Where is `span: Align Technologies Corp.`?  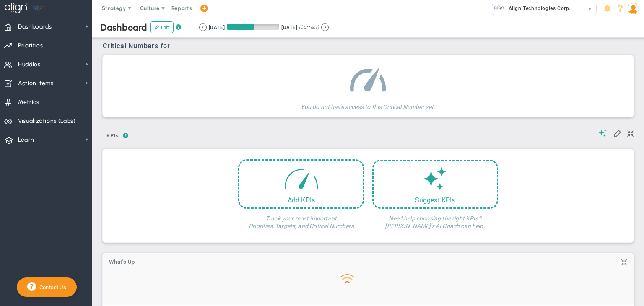 span: Align Technologies Corp. is located at coordinates (538, 8).